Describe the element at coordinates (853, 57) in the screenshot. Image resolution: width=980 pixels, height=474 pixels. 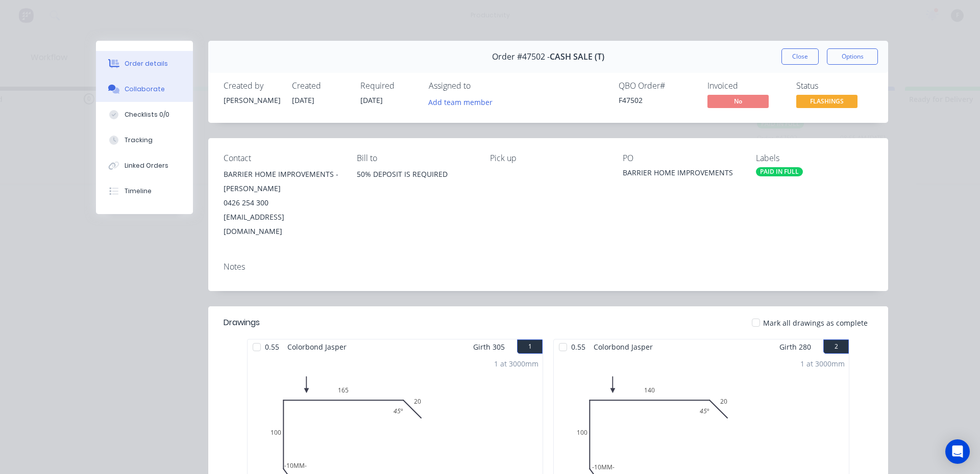
I see `button: Options` at that location.